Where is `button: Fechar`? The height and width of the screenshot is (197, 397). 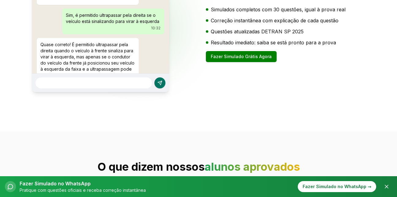
button: Fechar is located at coordinates (386, 187).